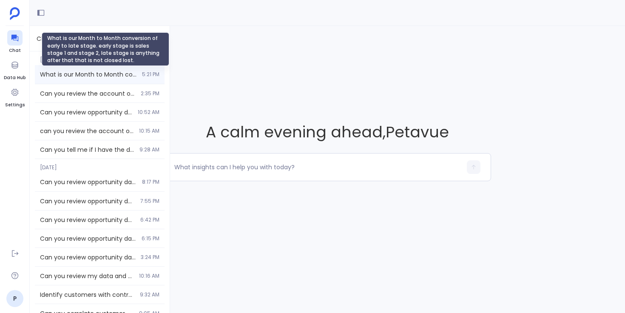 This screenshot has height=313, width=625. What do you see at coordinates (151, 74) in the screenshot?
I see `span: 5:21 PM` at bounding box center [151, 74].